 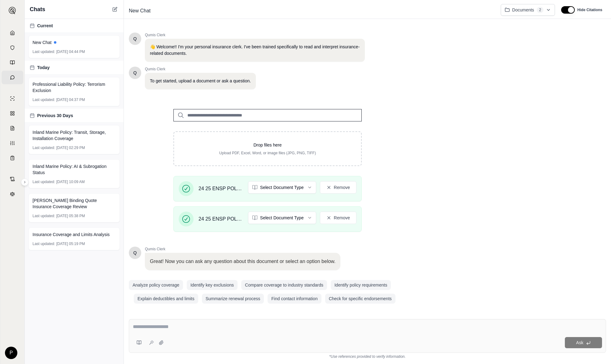 What do you see at coordinates (13, 10) in the screenshot?
I see `img: Expand sidebar` at bounding box center [13, 10].